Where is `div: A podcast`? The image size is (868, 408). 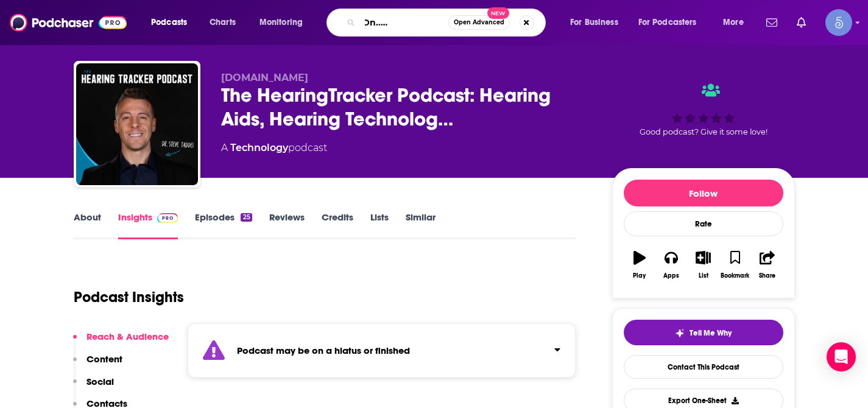 div: A podcast is located at coordinates (274, 148).